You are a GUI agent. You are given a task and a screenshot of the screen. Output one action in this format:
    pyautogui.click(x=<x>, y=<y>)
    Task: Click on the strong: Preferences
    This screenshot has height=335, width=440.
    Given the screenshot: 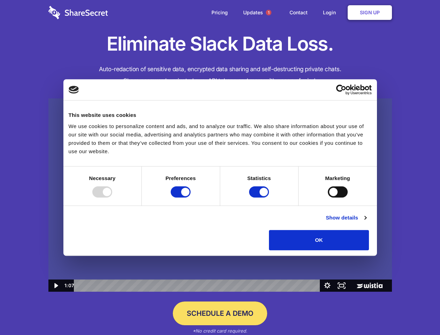 What is the action you would take?
    pyautogui.click(x=181, y=178)
    